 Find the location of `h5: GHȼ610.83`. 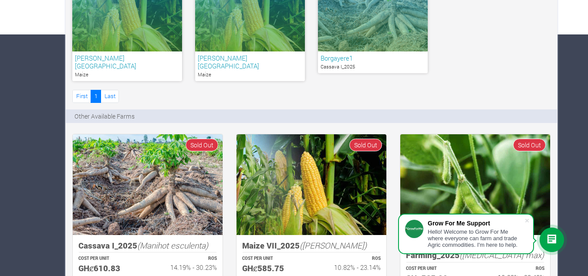

h5: GHȼ610.83 is located at coordinates (109, 268).